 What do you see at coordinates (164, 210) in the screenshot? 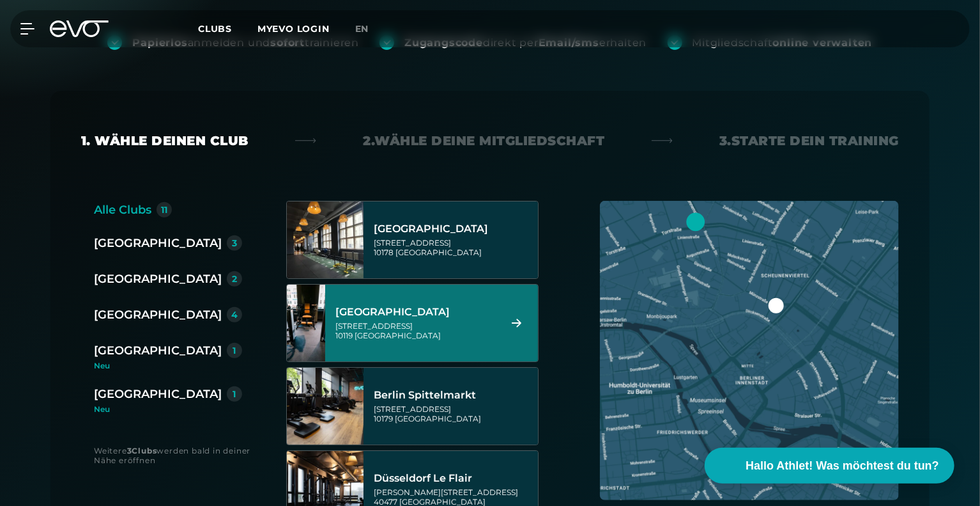
I see `div: 11` at bounding box center [164, 210].